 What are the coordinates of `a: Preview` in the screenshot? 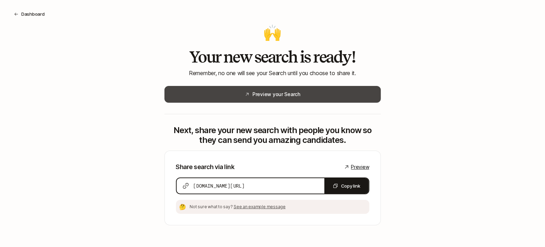 It's located at (356, 167).